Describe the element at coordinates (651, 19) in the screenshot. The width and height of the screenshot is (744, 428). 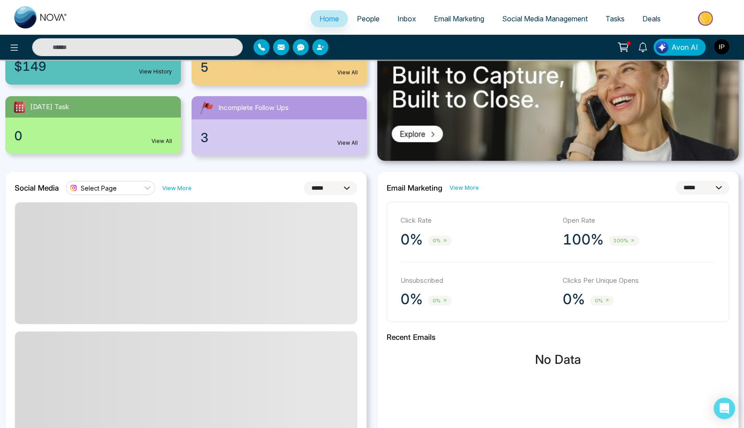
I see `span: Deals` at that location.